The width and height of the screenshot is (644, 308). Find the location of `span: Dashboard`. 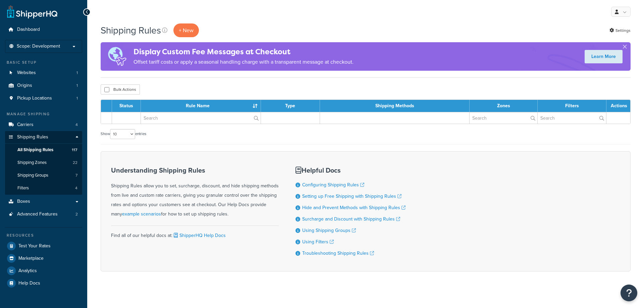

span: Dashboard is located at coordinates (29, 29).